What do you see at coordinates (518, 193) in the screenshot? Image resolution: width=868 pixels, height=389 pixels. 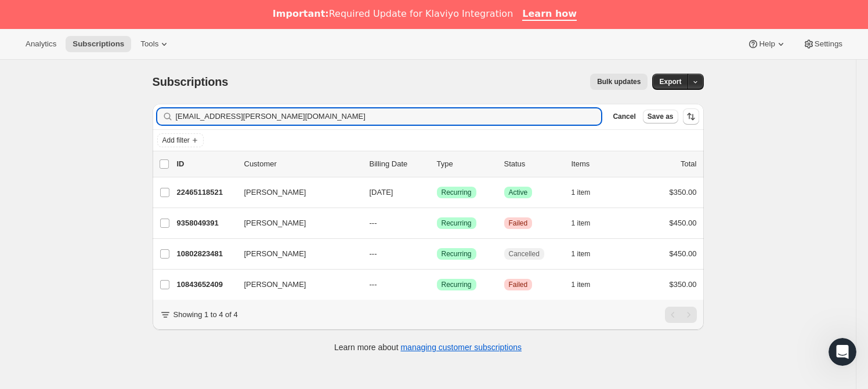 I see `span: Active` at bounding box center [518, 193].